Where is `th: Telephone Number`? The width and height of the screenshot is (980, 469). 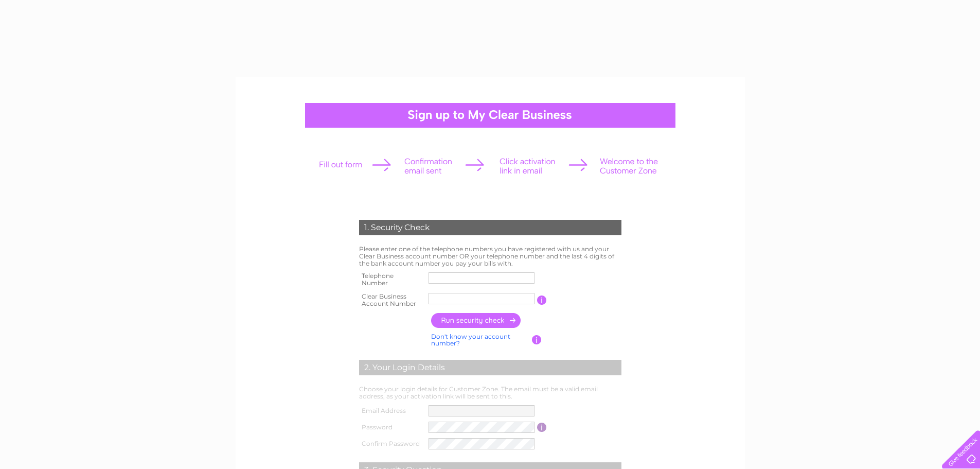
th: Telephone Number is located at coordinates (392, 279).